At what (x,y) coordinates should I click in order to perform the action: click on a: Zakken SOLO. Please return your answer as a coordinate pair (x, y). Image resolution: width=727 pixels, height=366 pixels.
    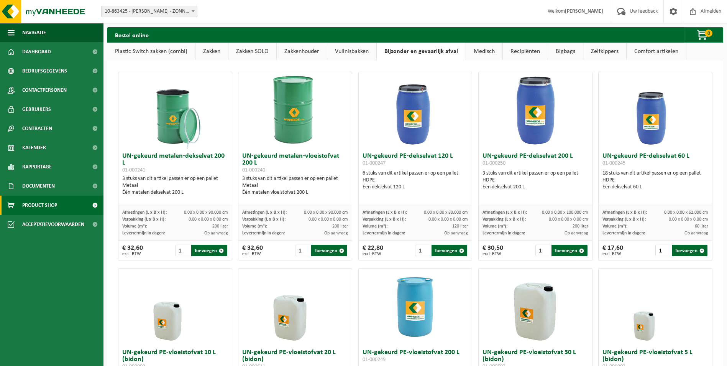
    Looking at the image, I should click on (252, 51).